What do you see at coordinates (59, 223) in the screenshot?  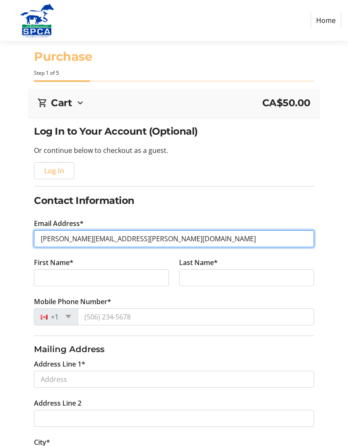 I see `label: Email Address*` at bounding box center [59, 223].